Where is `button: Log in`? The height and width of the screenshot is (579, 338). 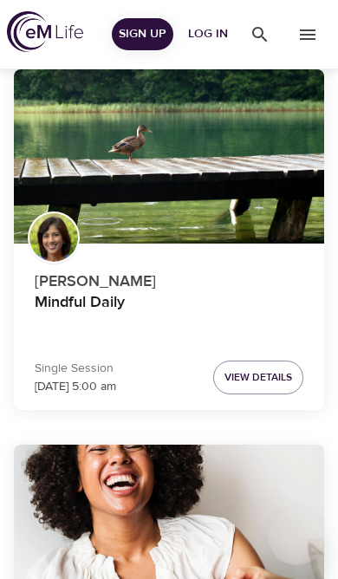
button: Log in is located at coordinates (208, 34).